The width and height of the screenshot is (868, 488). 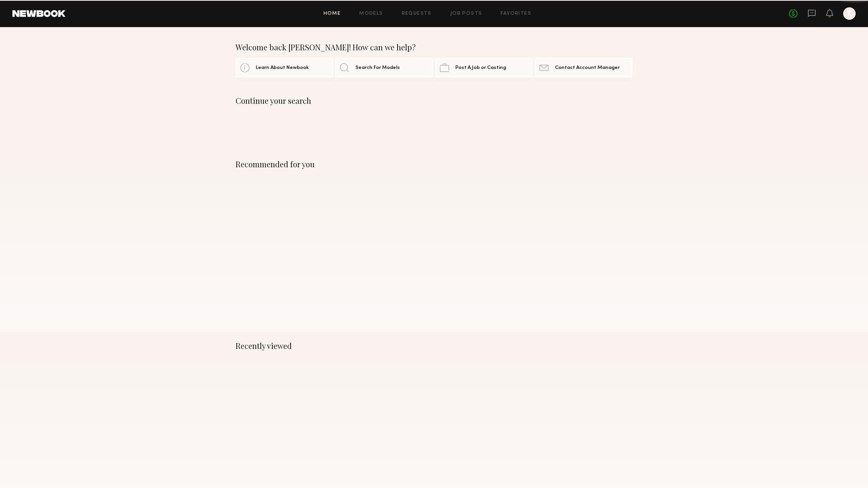 I want to click on a: K, so click(x=849, y=14).